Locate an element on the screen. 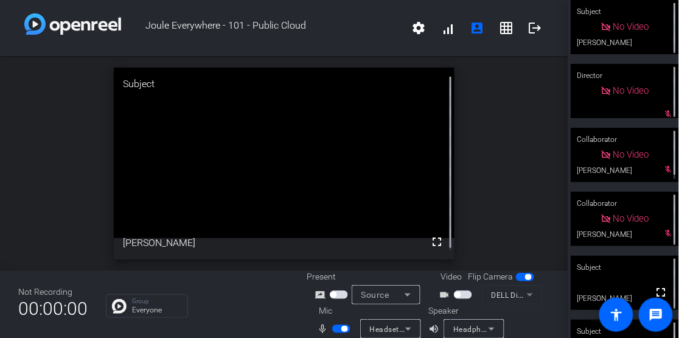 The height and width of the screenshot is (338, 679). span: Flip Camera is located at coordinates (490, 276).